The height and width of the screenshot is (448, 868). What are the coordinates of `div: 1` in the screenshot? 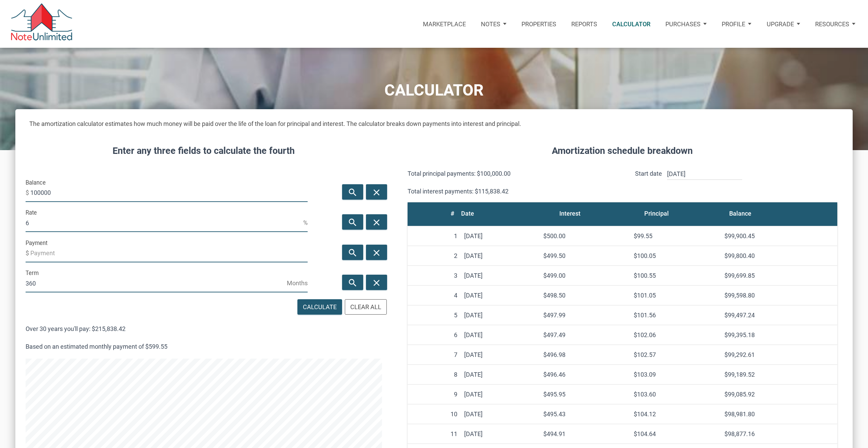 It's located at (434, 236).